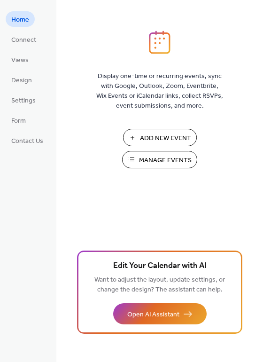  Describe the element at coordinates (23, 101) in the screenshot. I see `span: Settings` at that location.